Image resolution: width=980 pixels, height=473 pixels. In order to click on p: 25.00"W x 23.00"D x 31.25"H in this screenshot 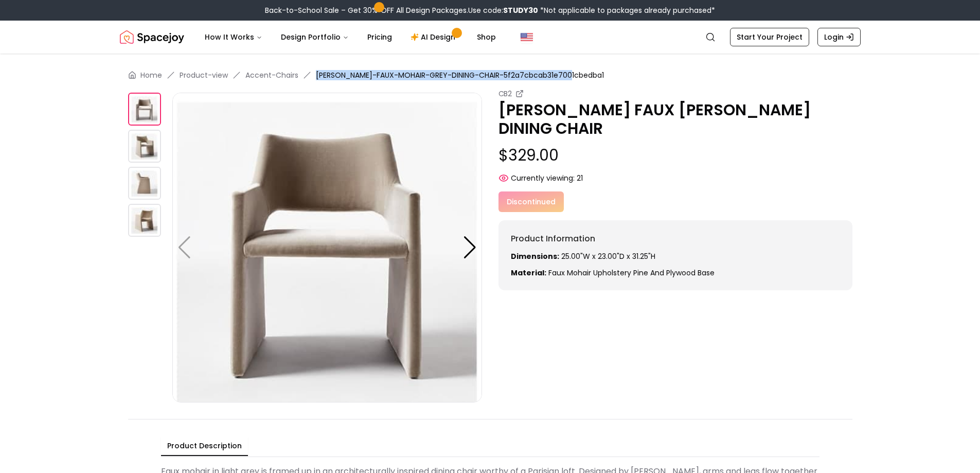, I will do `click(675, 256)`.